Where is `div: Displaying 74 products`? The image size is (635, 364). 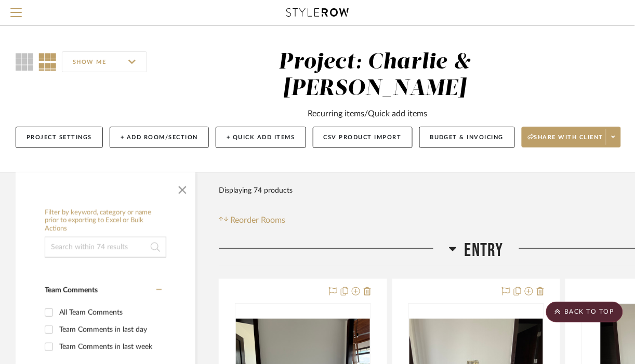 div: Displaying 74 products is located at coordinates (255, 191).